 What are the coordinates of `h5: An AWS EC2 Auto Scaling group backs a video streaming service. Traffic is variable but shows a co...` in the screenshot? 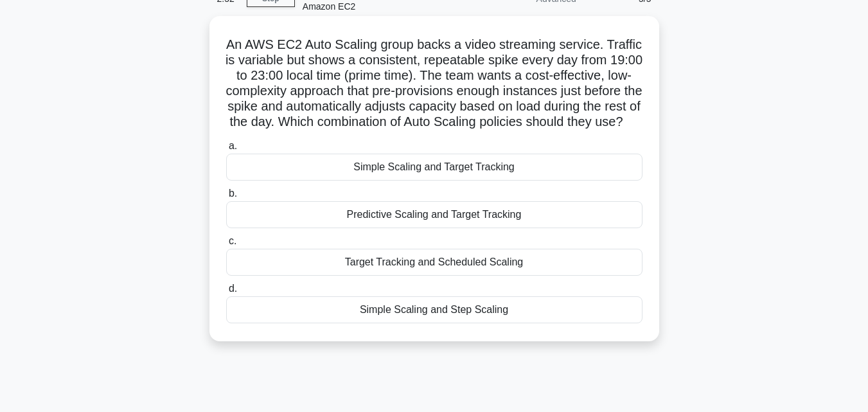 It's located at (434, 84).